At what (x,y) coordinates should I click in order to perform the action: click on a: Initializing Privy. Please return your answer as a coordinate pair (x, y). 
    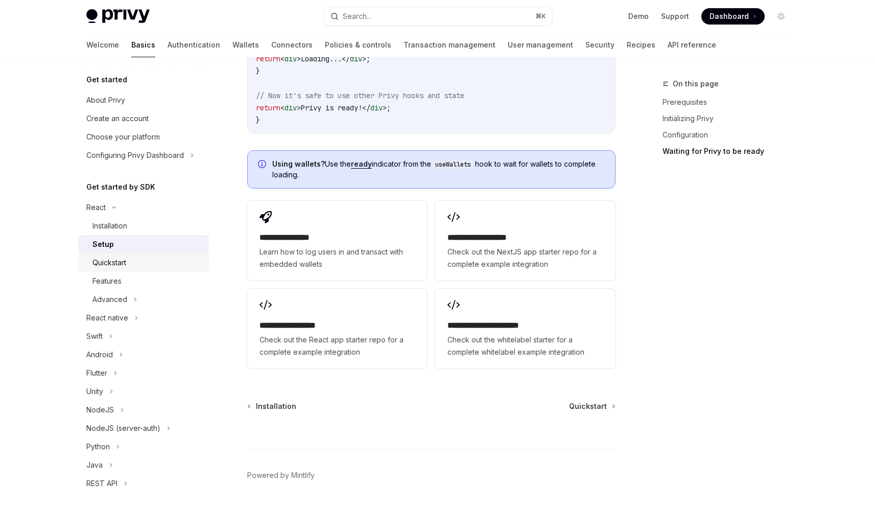
    Looking at the image, I should click on (730, 119).